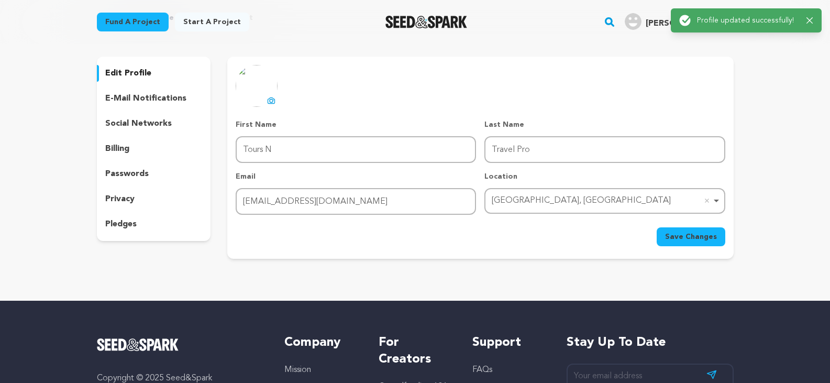  I want to click on input: Last Name, so click(604, 149).